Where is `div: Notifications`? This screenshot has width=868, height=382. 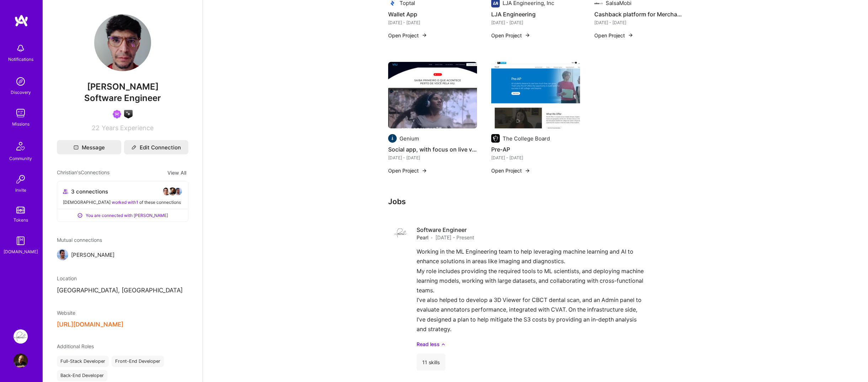
div: Notifications is located at coordinates (21, 59).